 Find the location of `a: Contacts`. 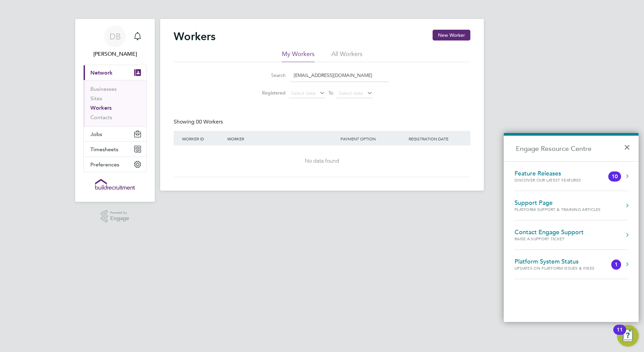

a: Contacts is located at coordinates (101, 117).